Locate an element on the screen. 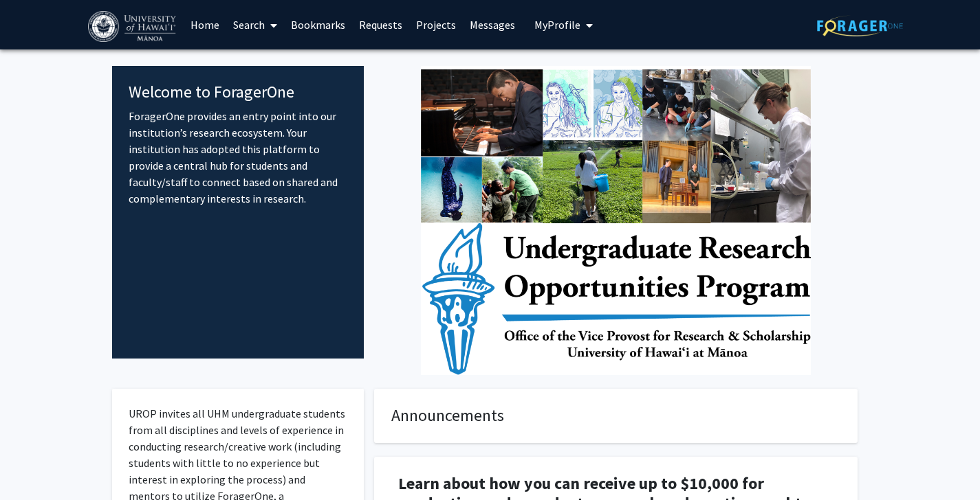 The width and height of the screenshot is (980, 500). a: Home is located at coordinates (205, 25).